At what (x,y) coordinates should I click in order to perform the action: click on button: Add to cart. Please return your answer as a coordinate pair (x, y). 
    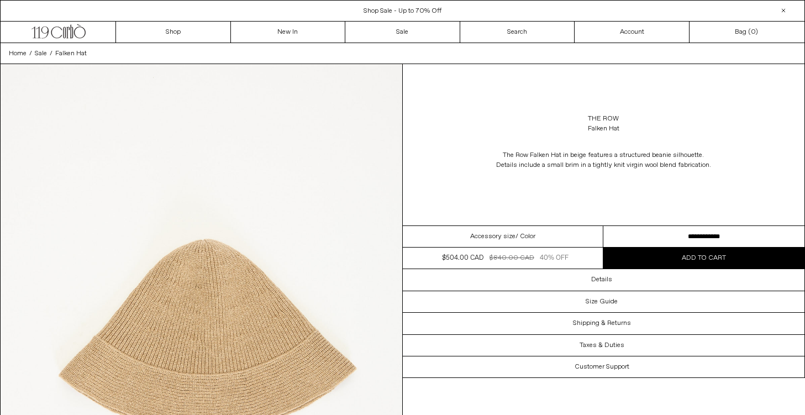
    Looking at the image, I should click on (704, 258).